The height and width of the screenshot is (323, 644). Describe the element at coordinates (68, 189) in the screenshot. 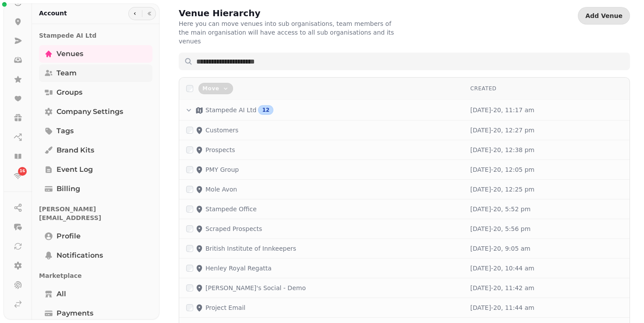

I see `span: Billing` at that location.